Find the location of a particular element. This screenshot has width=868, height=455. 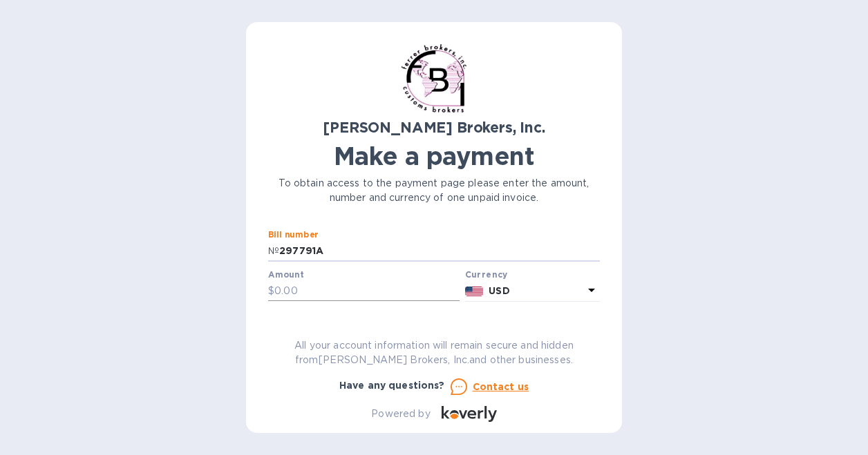

label: Amount is located at coordinates (285, 275).